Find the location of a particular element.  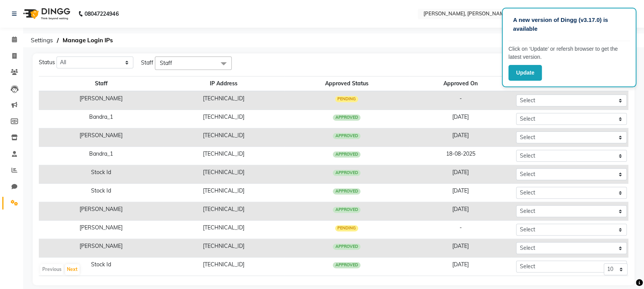

td: 18-08-2025 is located at coordinates (460, 156).